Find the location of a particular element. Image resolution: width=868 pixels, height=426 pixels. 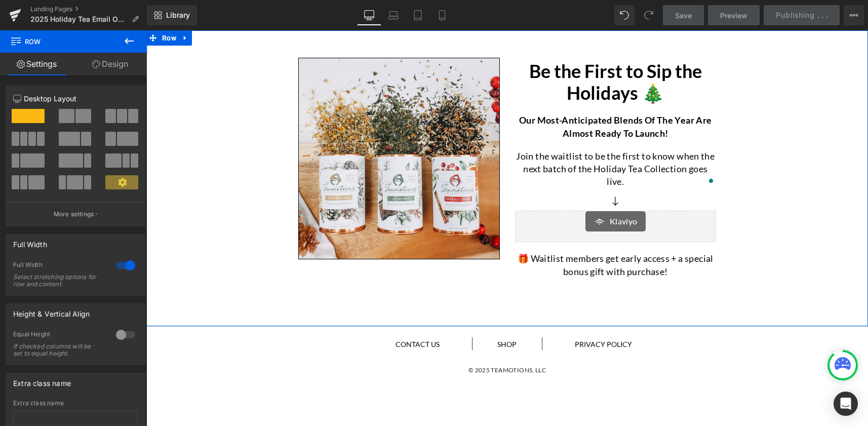

button: Undo is located at coordinates (624, 15).